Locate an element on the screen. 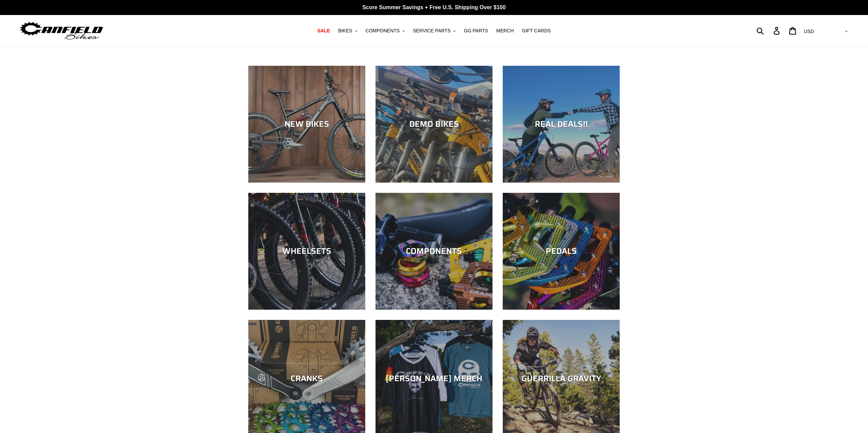  a: WHEELSETS is located at coordinates (307, 251).